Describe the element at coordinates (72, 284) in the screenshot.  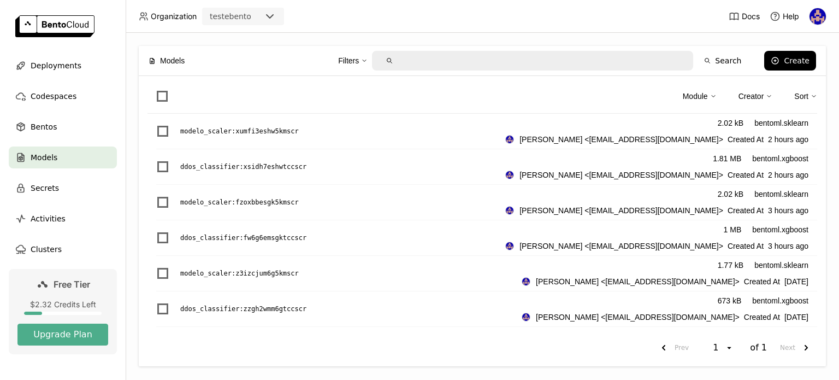
I see `span: Free Tier` at that location.